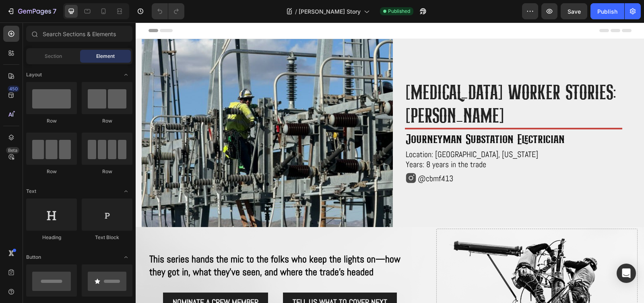 This screenshot has height=303, width=644. Describe the element at coordinates (54, 11) in the screenshot. I see `p: 7` at that location.